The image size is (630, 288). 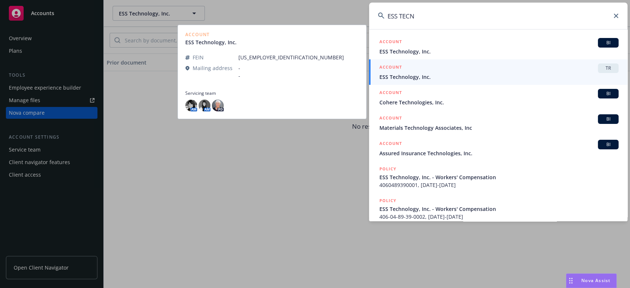 What do you see at coordinates (498, 72) in the screenshot?
I see `a: ACCOUNTTRESS Technology, Inc.` at bounding box center [498, 72].